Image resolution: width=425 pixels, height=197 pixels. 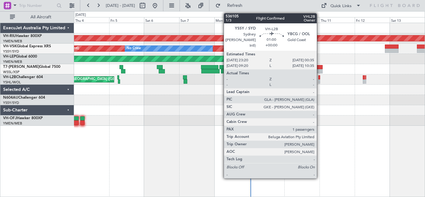 I want to click on div: Quick Links, so click(x=341, y=6).